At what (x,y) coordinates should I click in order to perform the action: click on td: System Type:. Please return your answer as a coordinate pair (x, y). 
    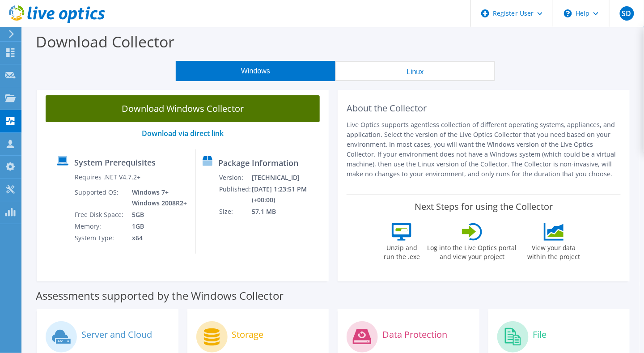
    Looking at the image, I should click on (100, 238).